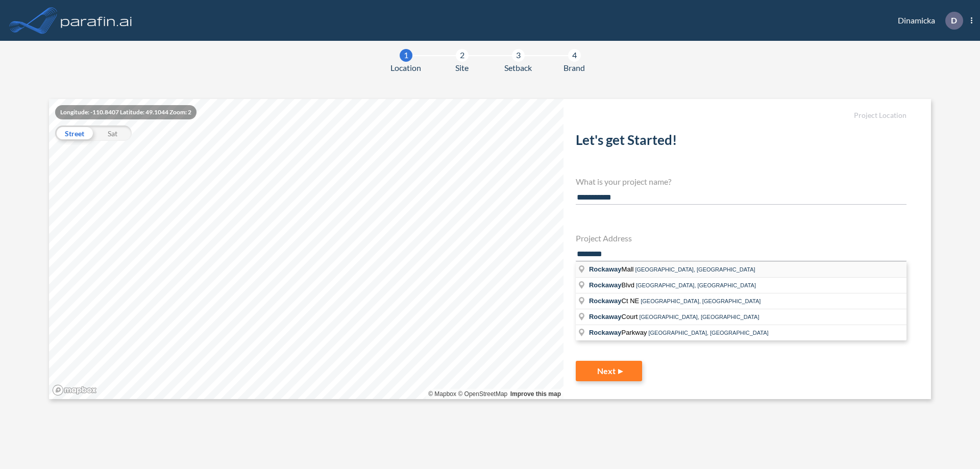  What do you see at coordinates (462, 68) in the screenshot?
I see `span: Site` at bounding box center [462, 68].